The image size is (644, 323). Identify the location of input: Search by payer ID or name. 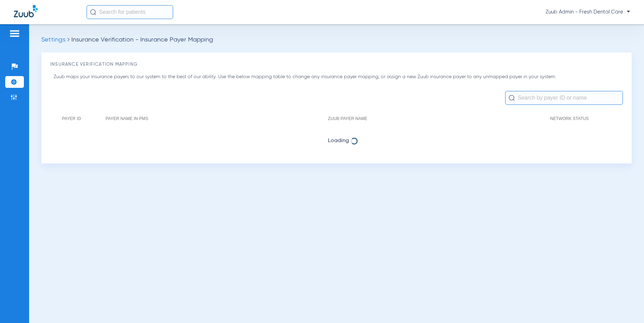
(564, 98).